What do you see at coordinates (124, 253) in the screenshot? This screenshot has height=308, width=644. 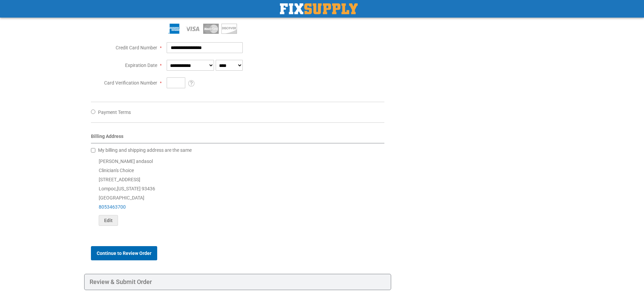 I see `button: Continue to Review Order` at bounding box center [124, 253].